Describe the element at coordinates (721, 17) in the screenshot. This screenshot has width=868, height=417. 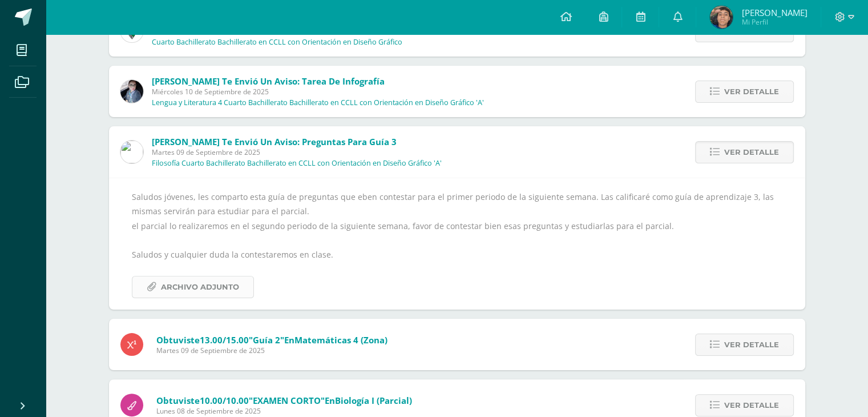
I see `img: 0d74eeb2ba3bef1758afca8a13c7b09a.png` at that location.